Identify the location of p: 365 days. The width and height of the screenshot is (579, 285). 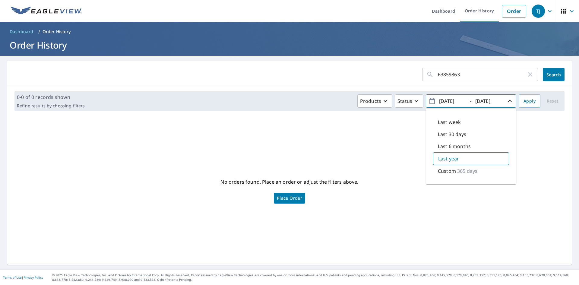
(467, 171).